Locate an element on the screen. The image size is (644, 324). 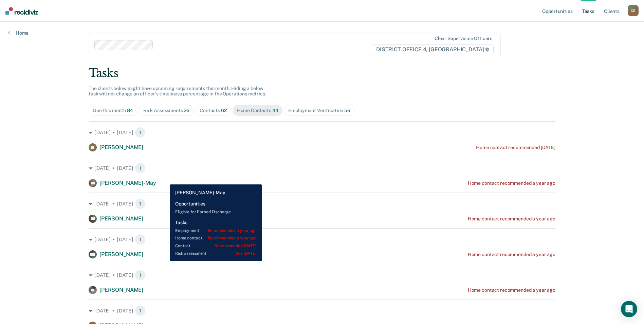
div: Contacts is located at coordinates (213, 110).